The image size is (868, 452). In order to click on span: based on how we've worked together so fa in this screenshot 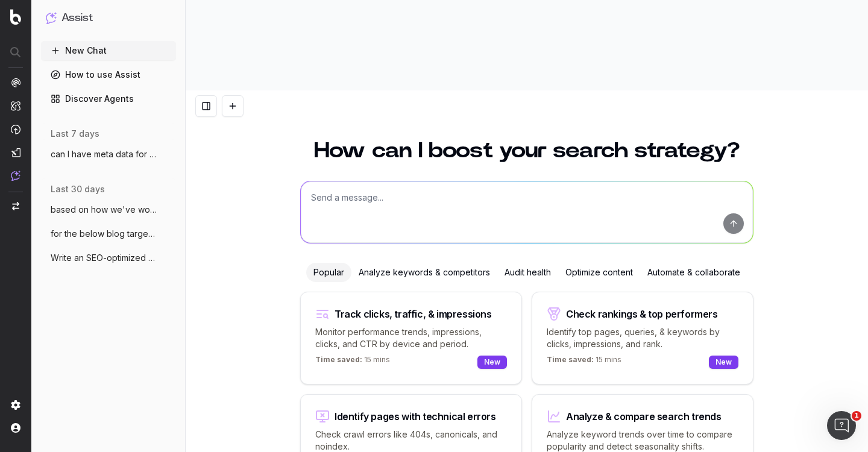, I will do `click(104, 210)`.